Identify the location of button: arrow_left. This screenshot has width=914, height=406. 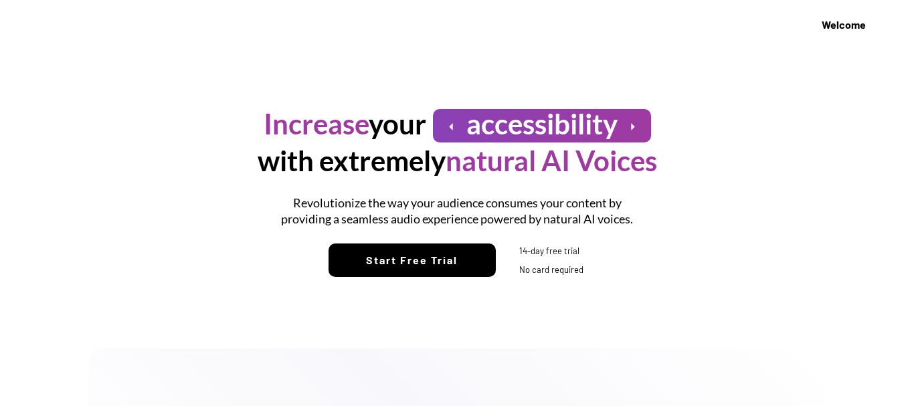
(451, 126).